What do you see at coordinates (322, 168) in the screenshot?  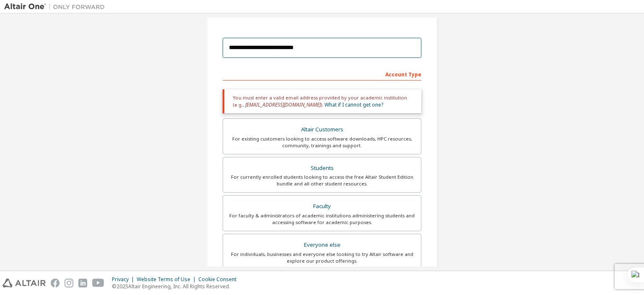 I see `div: Students` at bounding box center [322, 168].